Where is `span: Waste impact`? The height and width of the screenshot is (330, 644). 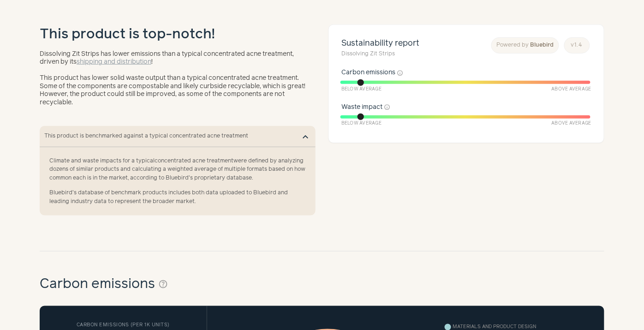 span: Waste impact is located at coordinates (362, 107).